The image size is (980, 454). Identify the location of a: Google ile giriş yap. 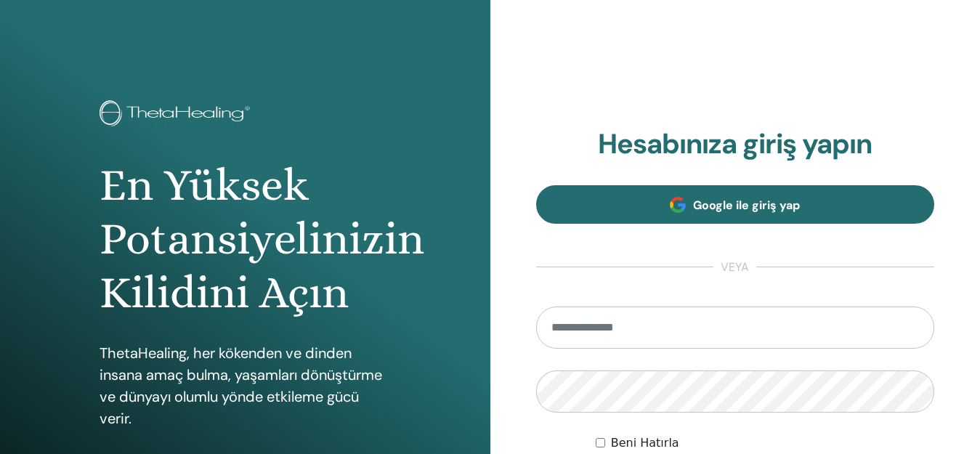
(735, 204).